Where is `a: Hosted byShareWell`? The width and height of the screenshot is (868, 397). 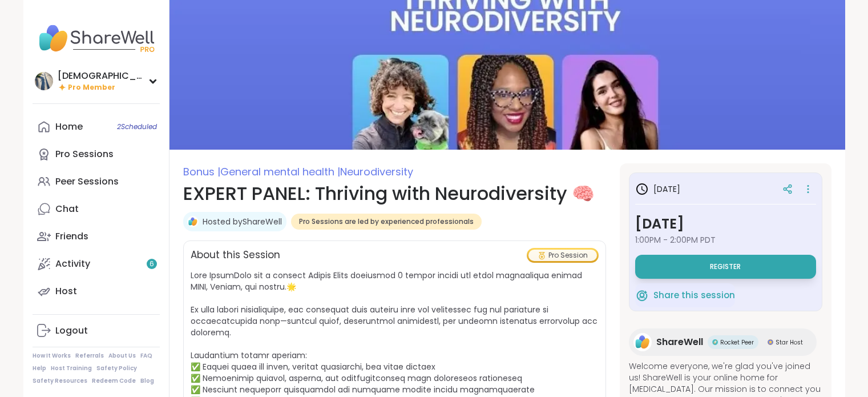 a: Hosted byShareWell is located at coordinates (242, 221).